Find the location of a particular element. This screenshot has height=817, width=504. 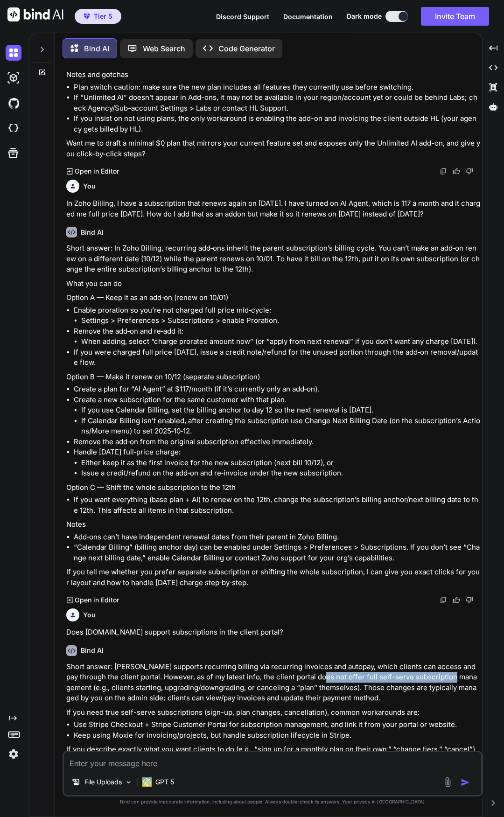

span: Tier 5 is located at coordinates (103, 16).